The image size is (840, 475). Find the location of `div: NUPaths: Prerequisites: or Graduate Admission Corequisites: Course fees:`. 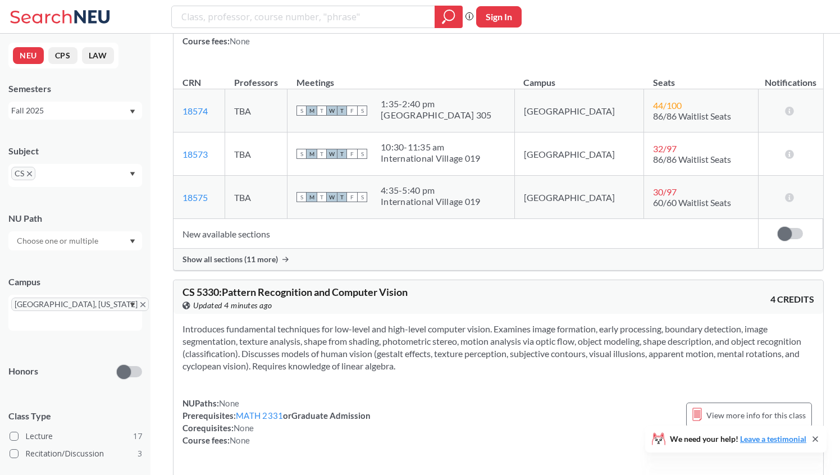

div: NUPaths: Prerequisites: or Graduate Admission Corequisites: Course fees: is located at coordinates (276, 422).